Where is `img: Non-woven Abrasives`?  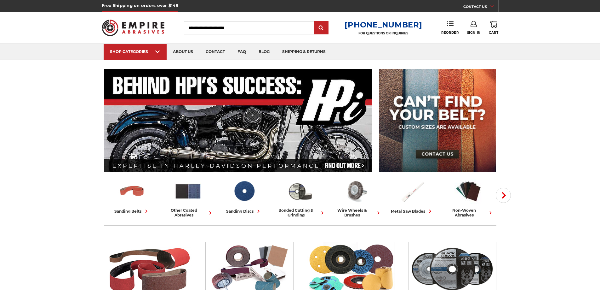 img: Non-woven Abrasives is located at coordinates (468, 191).